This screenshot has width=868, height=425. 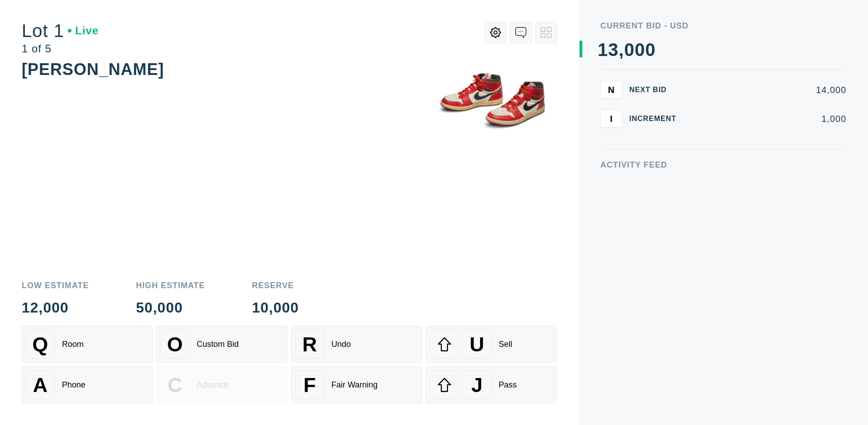 I want to click on div: High Estimate, so click(x=170, y=286).